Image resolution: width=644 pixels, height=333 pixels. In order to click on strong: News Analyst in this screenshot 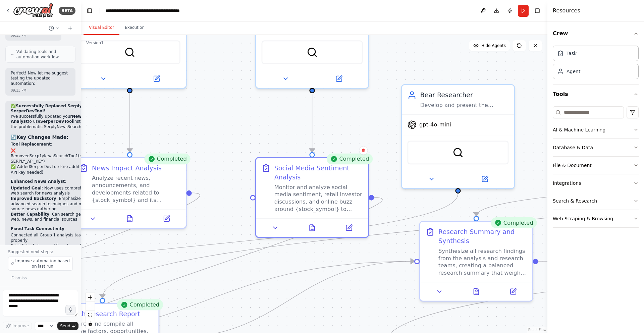, I will do `click(47, 119)`.